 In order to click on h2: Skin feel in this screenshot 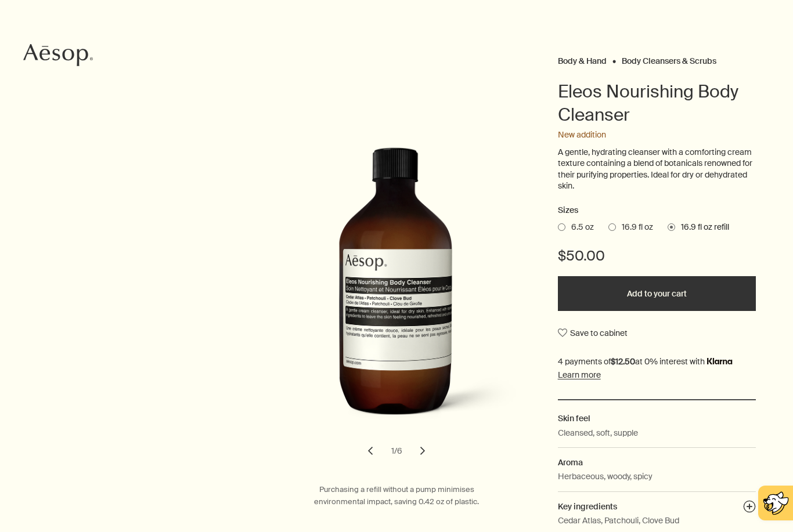, I will do `click(657, 418)`.